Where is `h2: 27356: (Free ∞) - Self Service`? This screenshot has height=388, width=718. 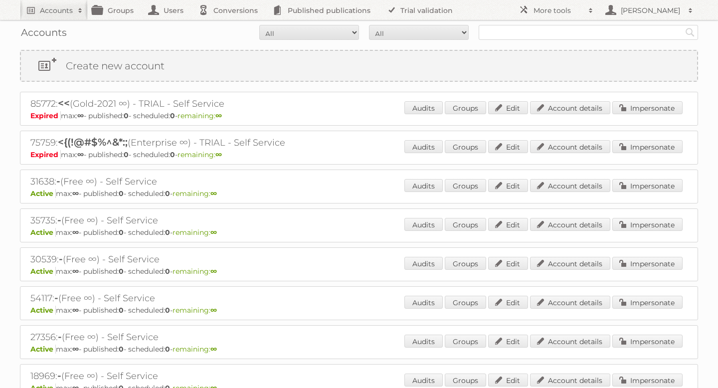 h2: 27356: (Free ∞) - Self Service is located at coordinates (205, 337).